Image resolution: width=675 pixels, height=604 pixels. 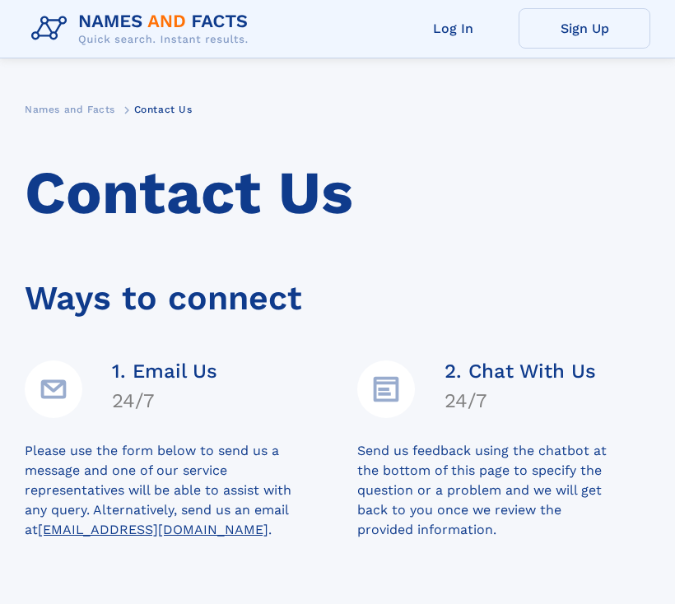 I want to click on img: Email Address Icon, so click(x=53, y=389).